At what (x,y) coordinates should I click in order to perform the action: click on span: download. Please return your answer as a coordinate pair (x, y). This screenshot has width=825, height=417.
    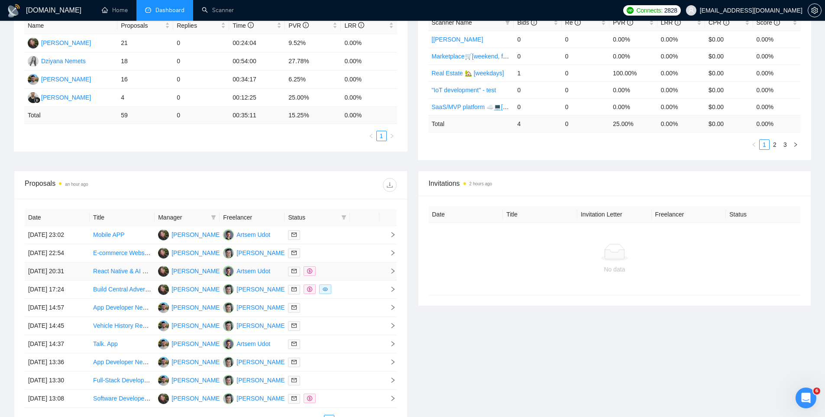
    Looking at the image, I should click on (390, 185).